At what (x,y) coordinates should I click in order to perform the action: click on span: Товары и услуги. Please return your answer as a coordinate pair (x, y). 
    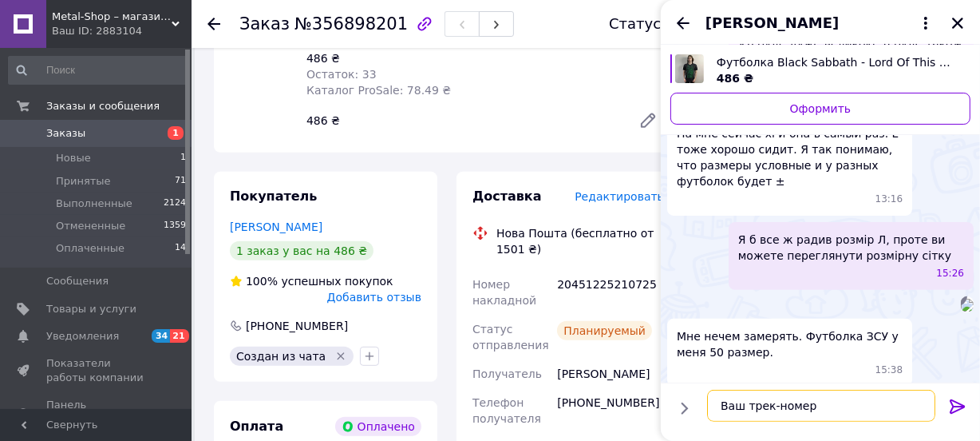
    Looking at the image, I should click on (91, 309).